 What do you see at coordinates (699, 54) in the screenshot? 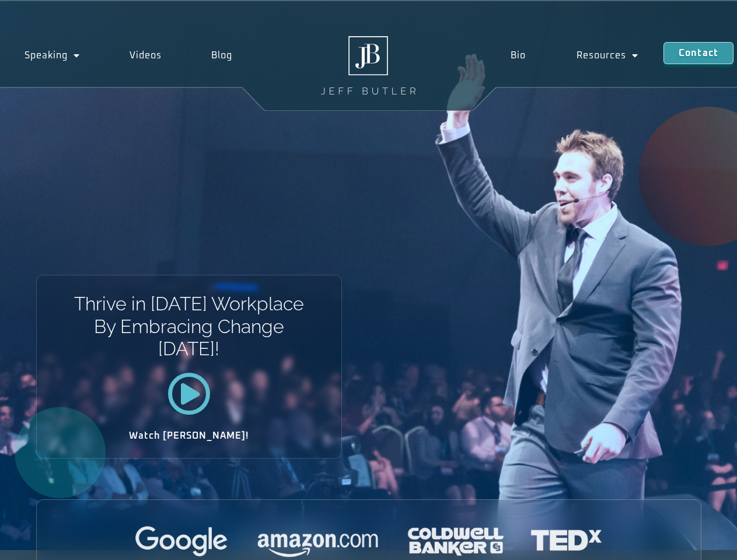
I see `a: Contact` at bounding box center [699, 54].